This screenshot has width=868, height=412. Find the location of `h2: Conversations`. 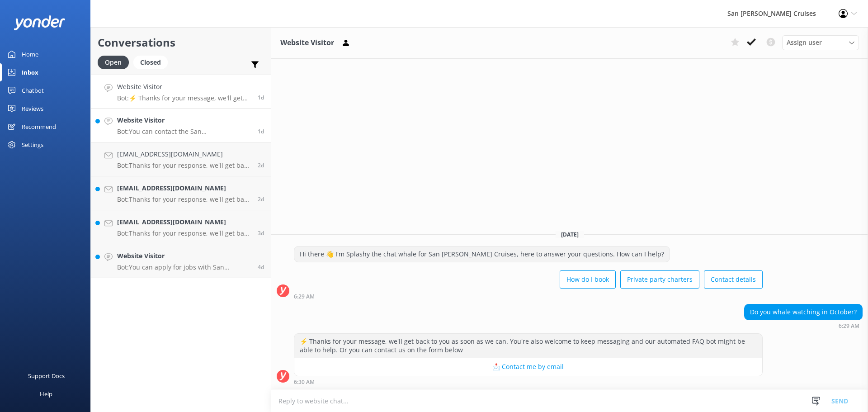

h2: Conversations is located at coordinates (181, 43).